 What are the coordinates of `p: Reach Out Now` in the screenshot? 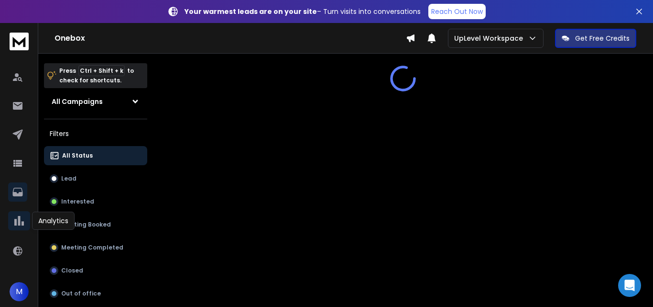 It's located at (457, 11).